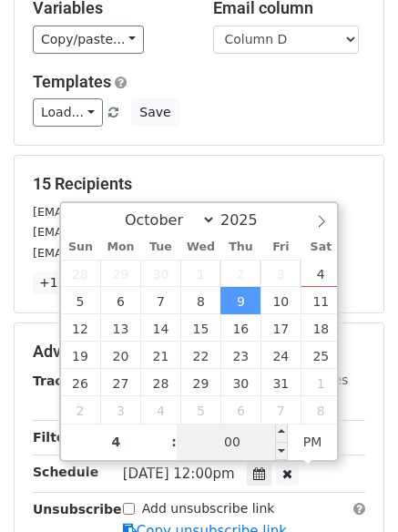 Image resolution: width=398 pixels, height=532 pixels. Describe the element at coordinates (120, 247) in the screenshot. I see `span: Mon` at that location.